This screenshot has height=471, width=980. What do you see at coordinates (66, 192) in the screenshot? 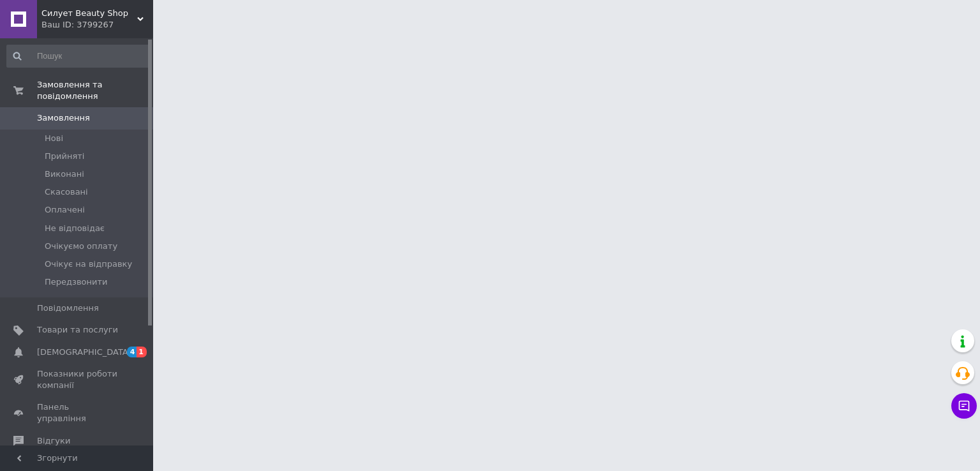
I see `span: Скасовані` at bounding box center [66, 192].